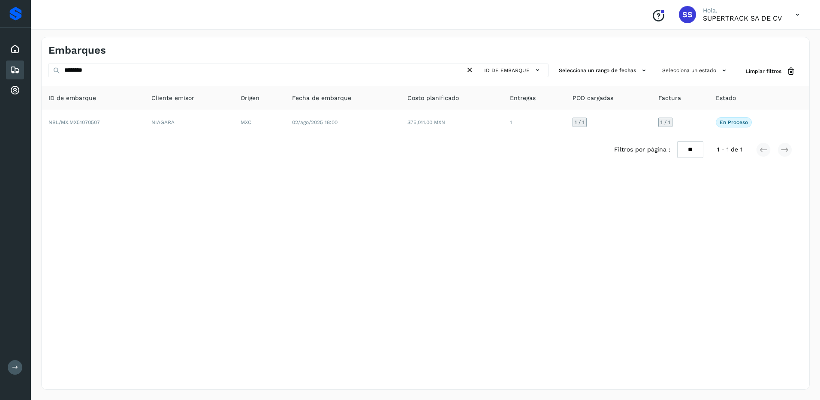  I want to click on button: ID de embarque, so click(513, 70).